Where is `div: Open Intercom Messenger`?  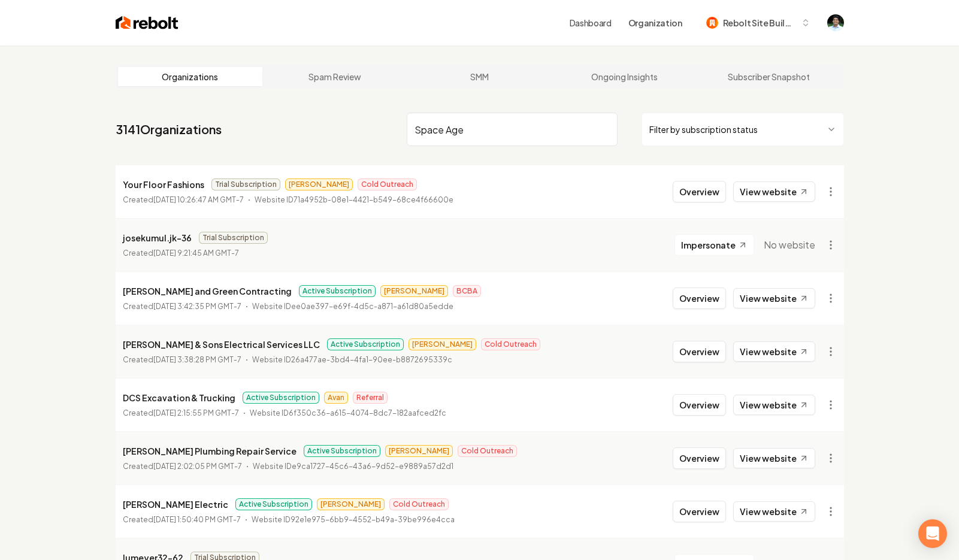 div: Open Intercom Messenger is located at coordinates (933, 534).